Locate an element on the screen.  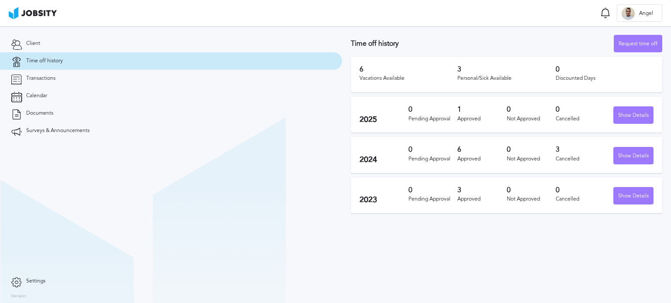
label: Version: is located at coordinates (19, 297).